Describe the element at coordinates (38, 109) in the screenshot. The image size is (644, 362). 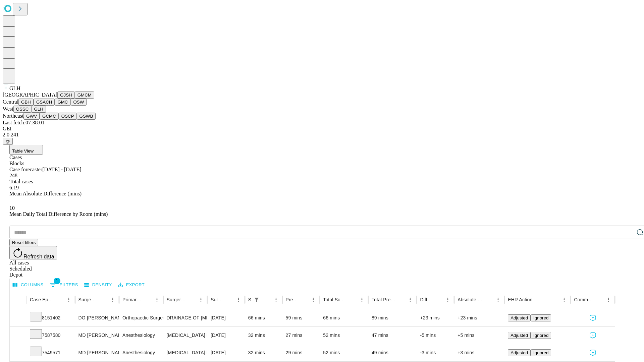
I see `button: GLH` at that location.